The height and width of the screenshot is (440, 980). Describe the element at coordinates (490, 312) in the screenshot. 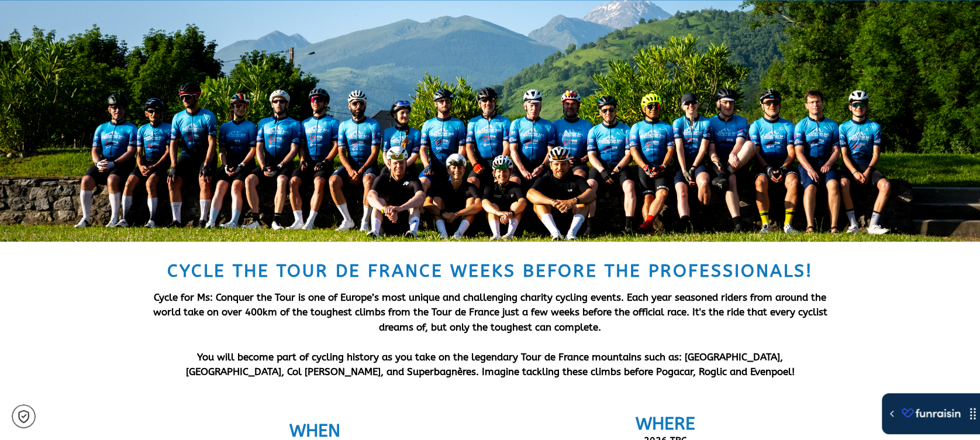

I see `span: Cycle for Ms: Conquer the Tour is one of Europe’s most unique and challenging charity cycling eve...` at that location.